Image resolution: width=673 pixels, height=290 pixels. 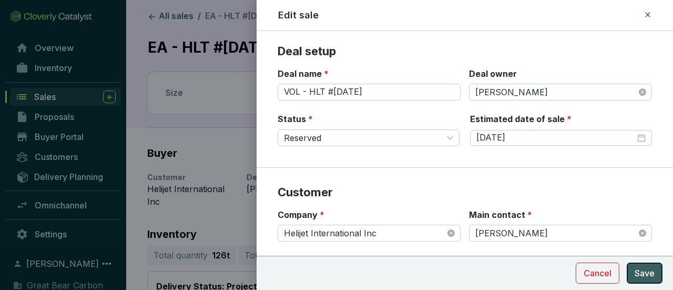 I want to click on span: Helijet International Inc, so click(x=369, y=233).